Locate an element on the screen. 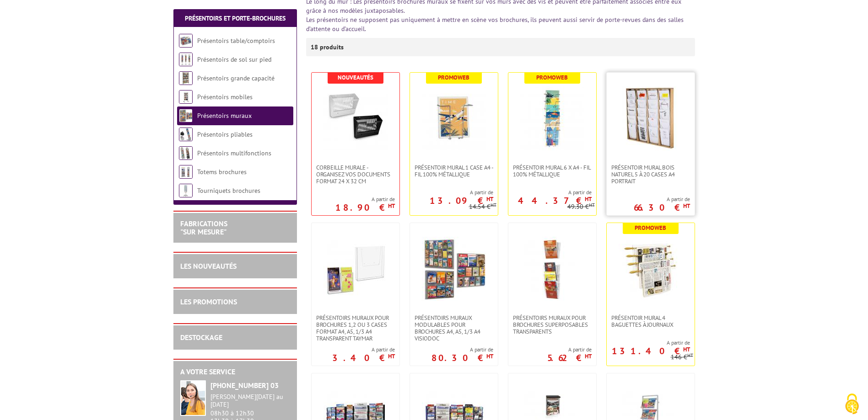  span: Présentoir mural 1 case A4 - Fil 100% métallique is located at coordinates (454, 171).